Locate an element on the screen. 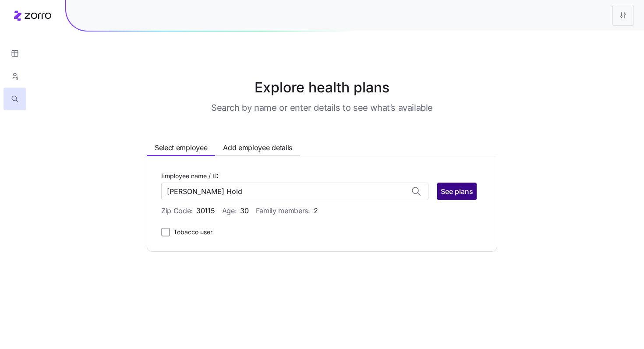 The height and width of the screenshot is (349, 644). span: See plans is located at coordinates (457, 191).